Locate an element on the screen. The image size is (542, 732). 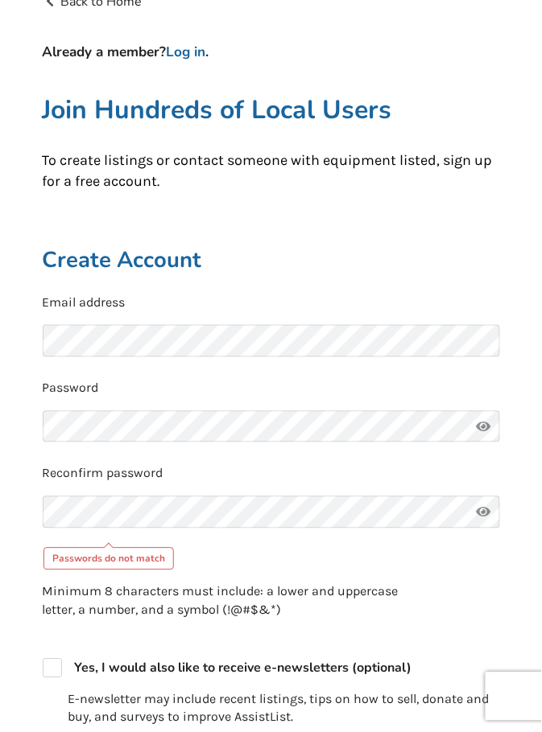
div: Passwords do not match is located at coordinates (109, 559).